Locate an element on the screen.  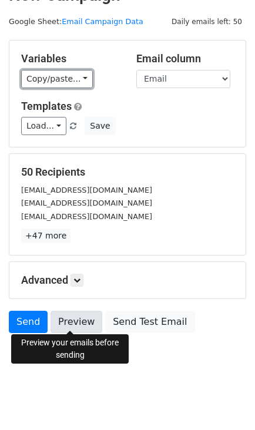
small: Google Sheet: is located at coordinates (76, 21).